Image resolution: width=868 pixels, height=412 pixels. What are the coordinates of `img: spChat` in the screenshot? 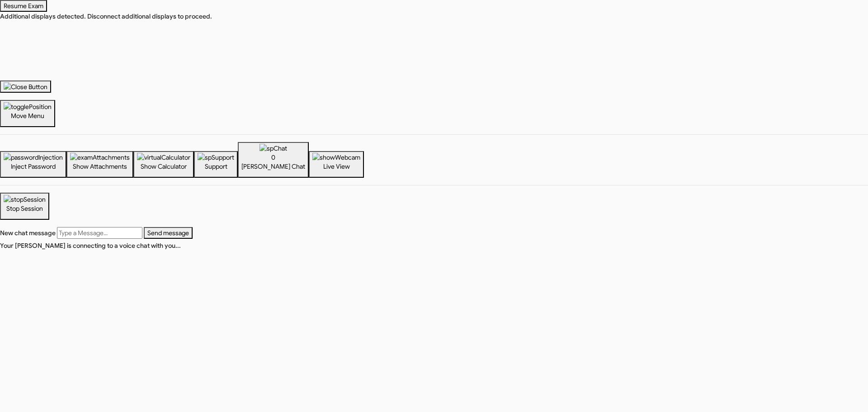 It's located at (273, 148).